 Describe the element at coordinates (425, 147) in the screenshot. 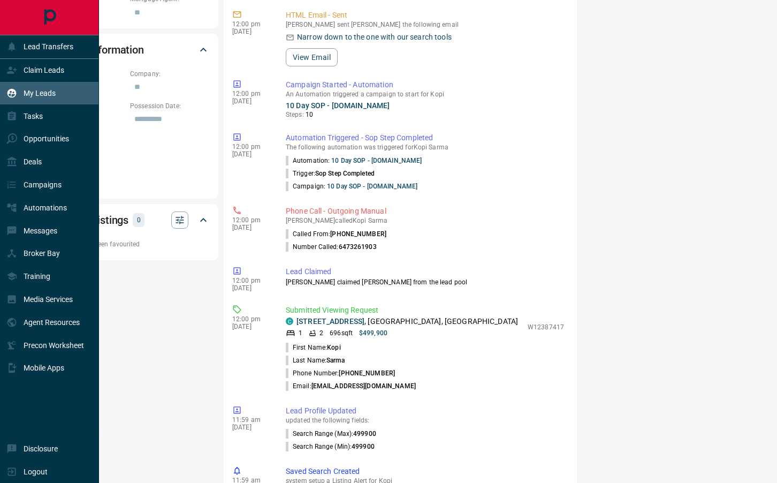

I see `p: The following automation was triggered for Kopi Sarma` at that location.